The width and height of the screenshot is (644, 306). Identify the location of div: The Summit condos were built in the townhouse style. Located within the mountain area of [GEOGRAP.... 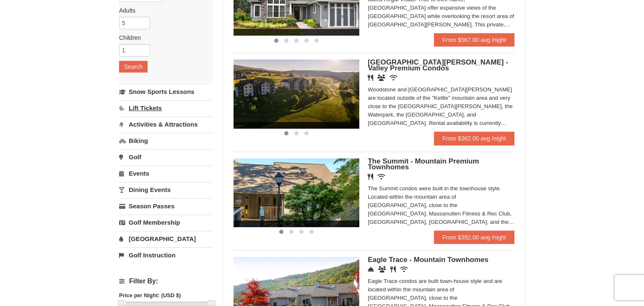
(441, 206).